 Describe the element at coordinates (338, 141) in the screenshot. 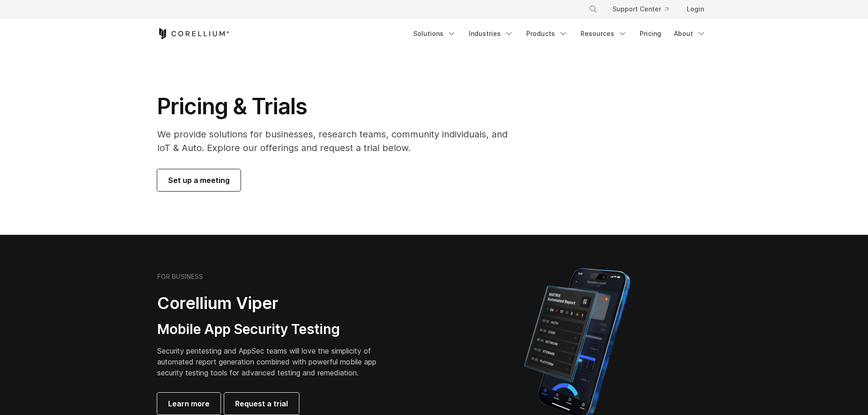

I see `p: We provide solutions for businesses, research teams, community individuals, and IoT & Auto. Explo...` at that location.